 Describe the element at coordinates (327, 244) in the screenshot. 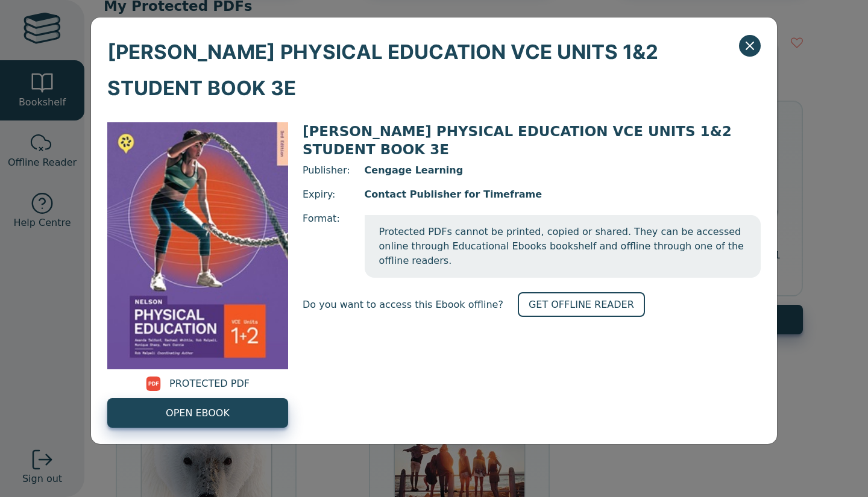

I see `span: Format:` at that location.